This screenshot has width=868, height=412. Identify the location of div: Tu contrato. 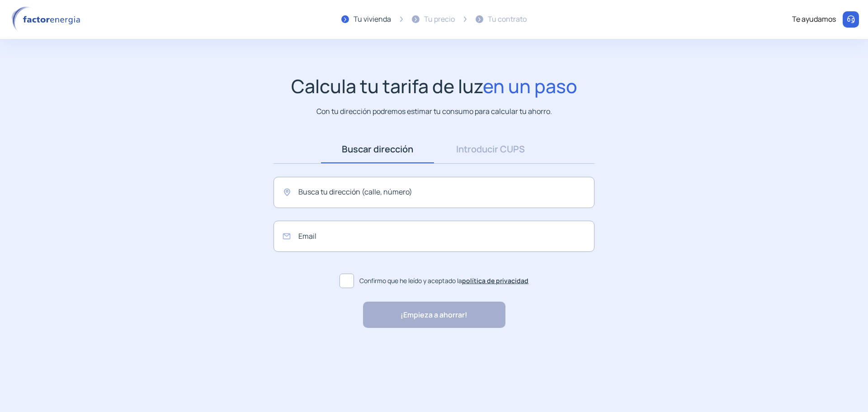
(507, 19).